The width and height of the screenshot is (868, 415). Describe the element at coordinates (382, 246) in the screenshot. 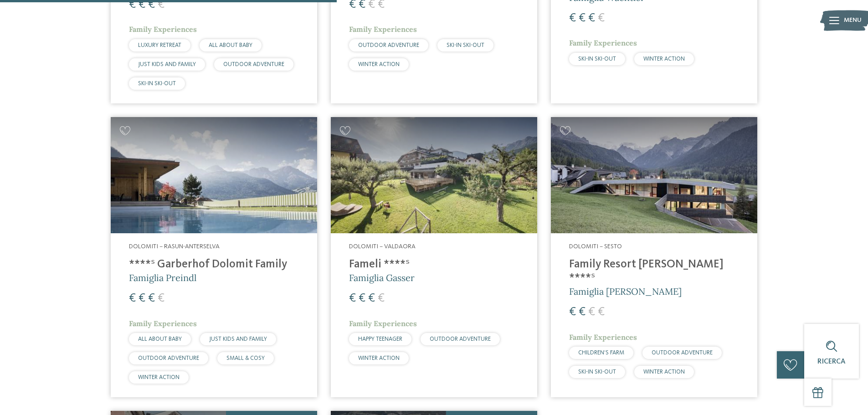

I see `span: Dolomiti – Valdaora` at that location.